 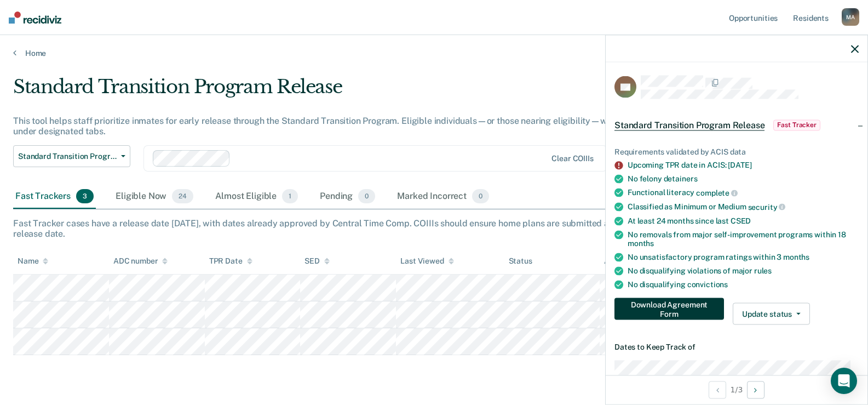 What do you see at coordinates (671, 309) in the screenshot?
I see `a: Navigate to form link` at bounding box center [671, 309].